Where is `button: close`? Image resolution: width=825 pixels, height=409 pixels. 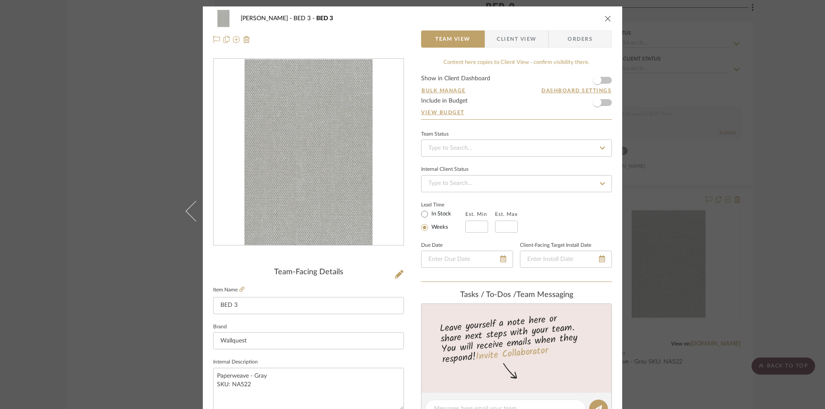 button: close is located at coordinates (608, 18).